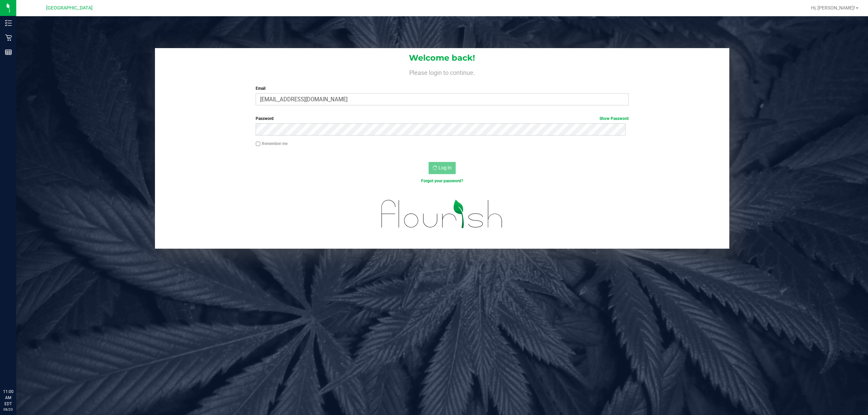 The height and width of the screenshot is (415, 868). What do you see at coordinates (272, 144) in the screenshot?
I see `label: Remember me` at bounding box center [272, 144].